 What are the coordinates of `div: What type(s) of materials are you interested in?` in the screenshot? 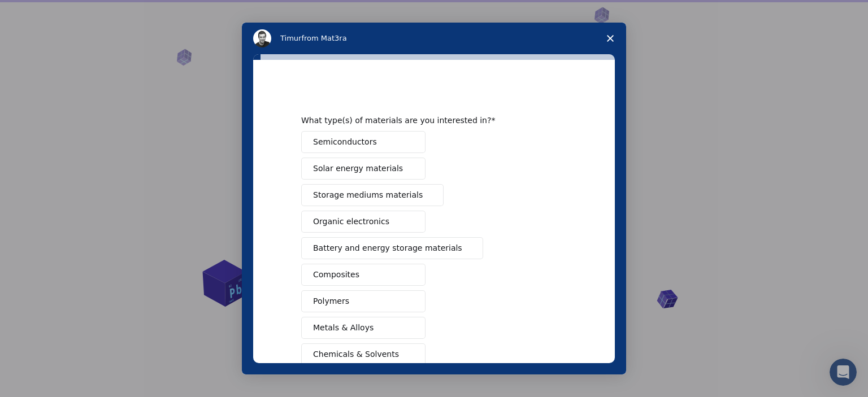 It's located at (426, 120).